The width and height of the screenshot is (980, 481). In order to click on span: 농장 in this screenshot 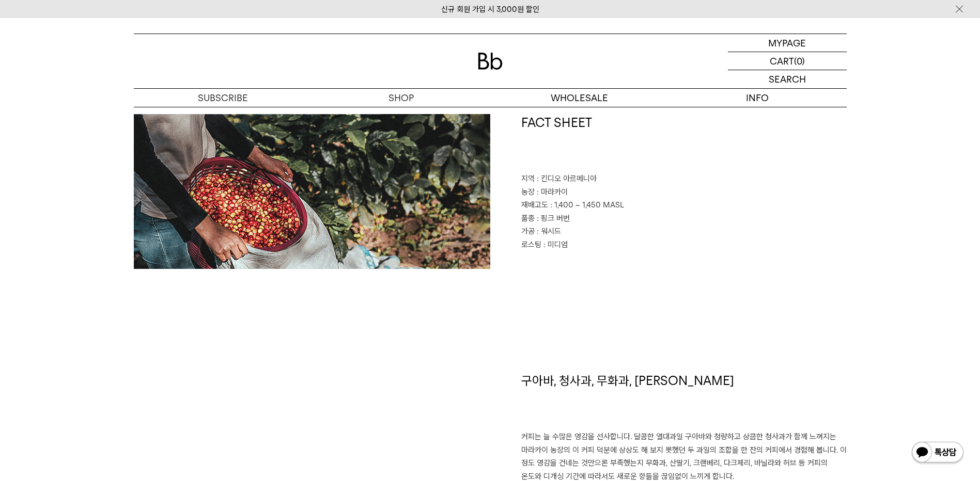, I will do `click(528, 192)`.